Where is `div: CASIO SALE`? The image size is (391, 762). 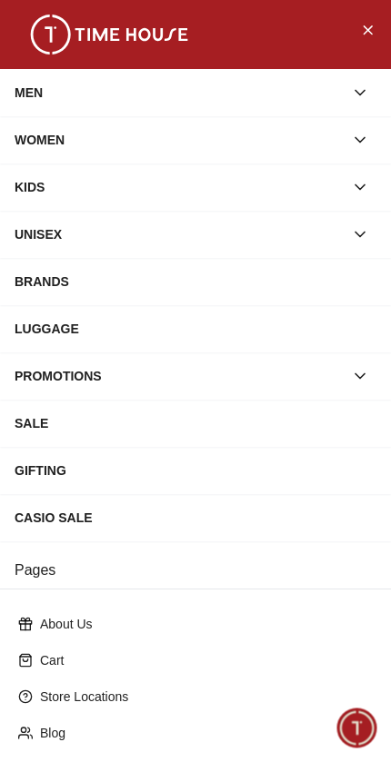 div: CASIO SALE is located at coordinates (195, 518).